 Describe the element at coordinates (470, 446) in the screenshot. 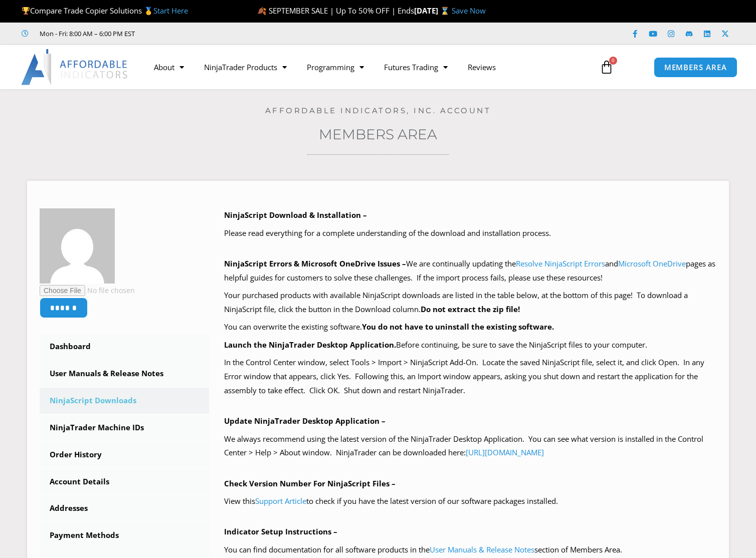

I see `p: We always recommend using the latest version of the NinjaTrader Desktop Application. You can see ...` at that location.